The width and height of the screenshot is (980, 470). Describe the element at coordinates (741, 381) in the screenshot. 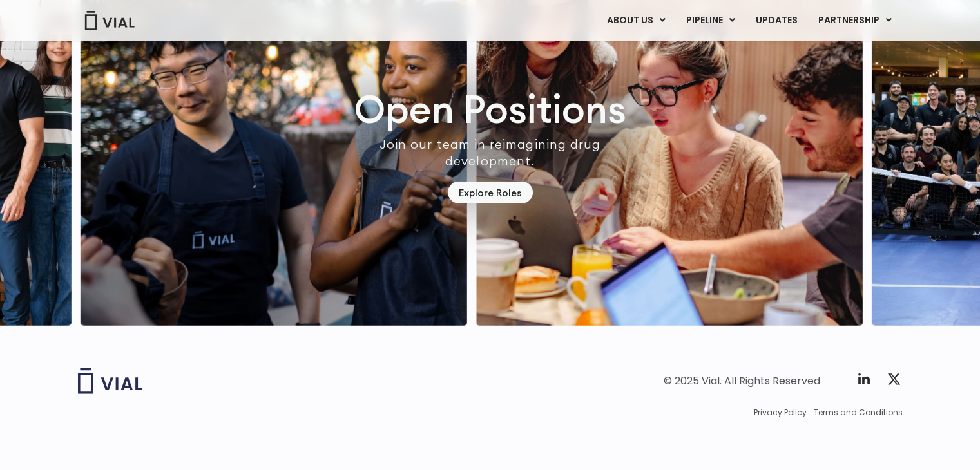

I see `div: © 2025 Vial. All Rights Reserved` at that location.